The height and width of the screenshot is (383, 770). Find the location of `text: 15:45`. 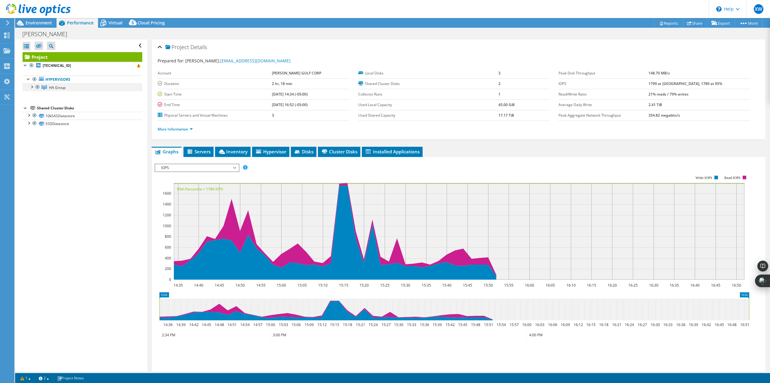

text: 15:45 is located at coordinates (468, 285).